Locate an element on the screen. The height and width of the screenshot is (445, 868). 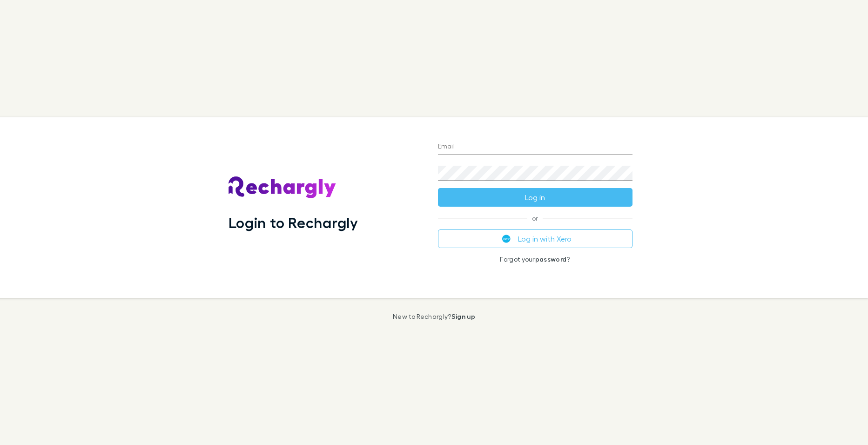
img: Xero's logo is located at coordinates (506, 239).